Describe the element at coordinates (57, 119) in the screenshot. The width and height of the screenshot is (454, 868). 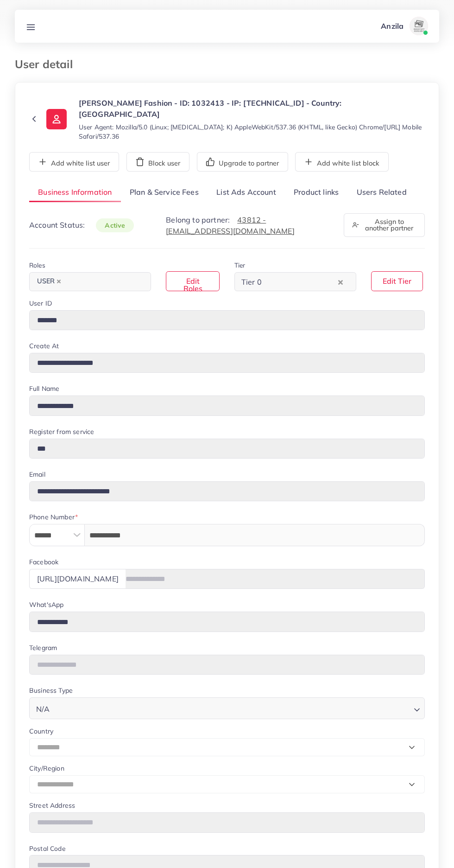
I see `img: ic-user-info.36bf1079.svg` at that location.